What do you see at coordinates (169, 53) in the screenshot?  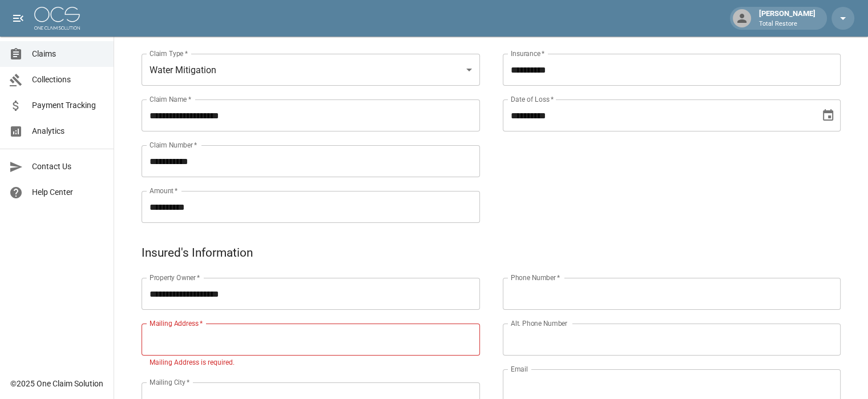 I see `label: Claim Type` at bounding box center [169, 53].